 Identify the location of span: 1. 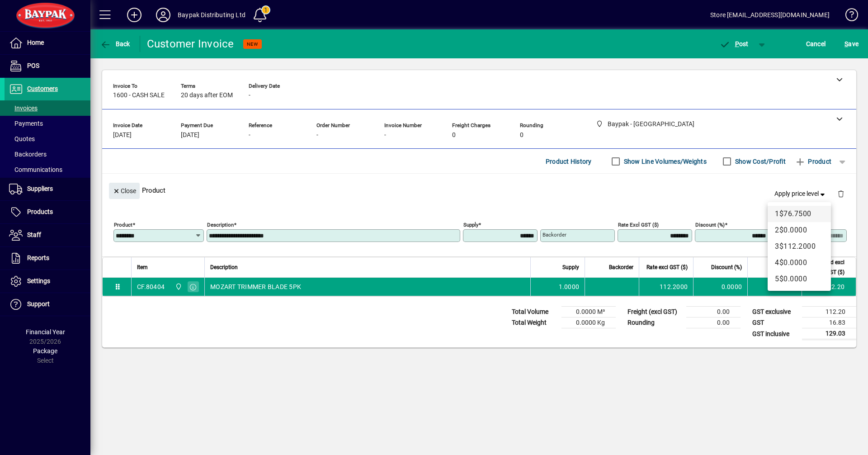
(777, 214).